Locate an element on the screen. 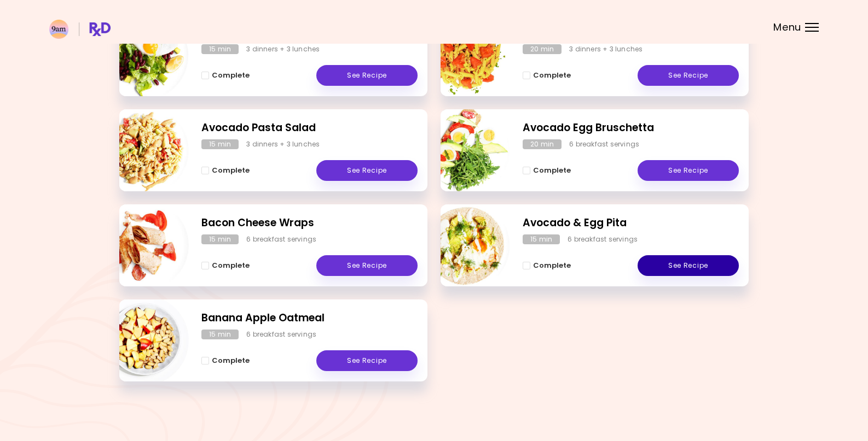 This screenshot has width=868, height=441. img: Info - Avocado Egg Bruschetta is located at coordinates (465, 150).